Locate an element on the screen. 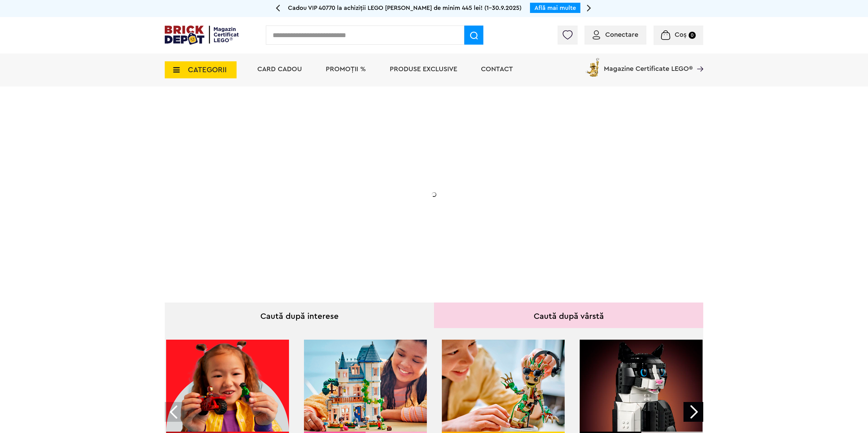 The image size is (868, 433). a: Card Cadou is located at coordinates (280, 69).